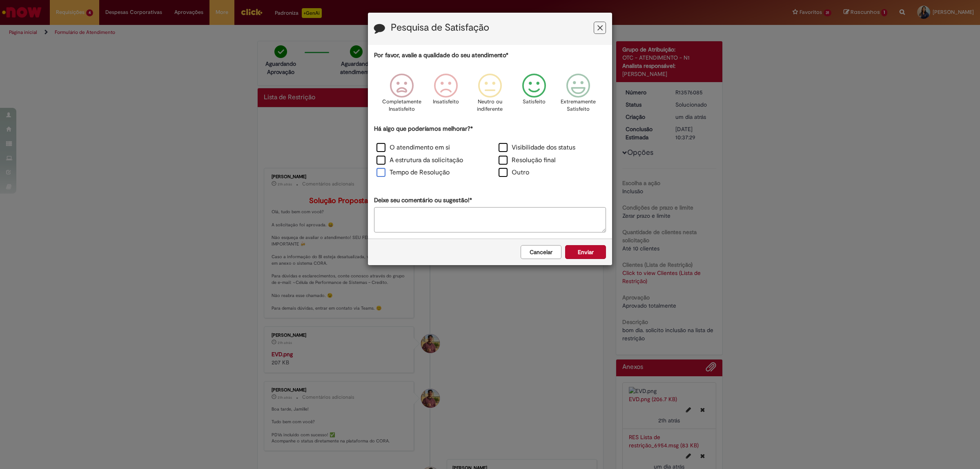  Describe the element at coordinates (537, 148) in the screenshot. I see `label: Visibilidade dos status` at that location.